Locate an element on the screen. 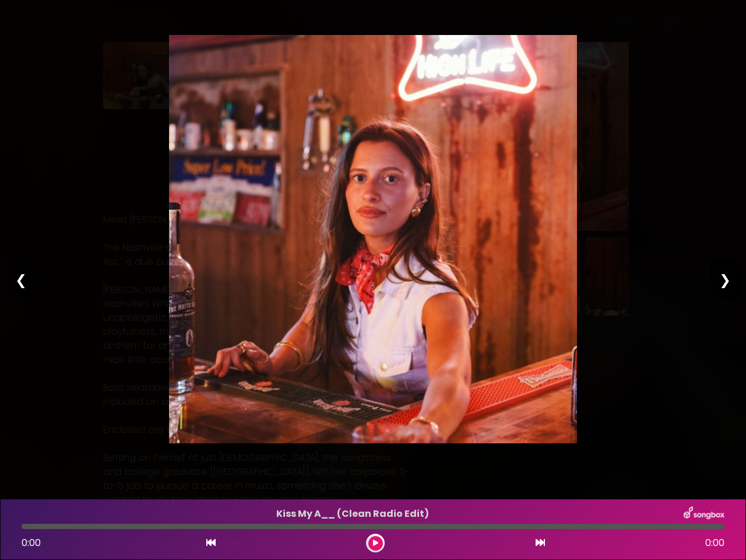 The height and width of the screenshot is (560, 746). p: Kiss My A__ (Clean Radio Edit) is located at coordinates (352, 514).